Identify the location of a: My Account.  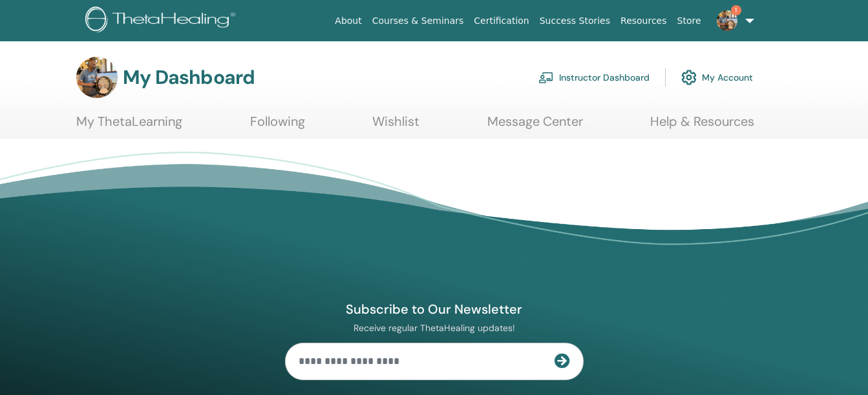
(717, 77).